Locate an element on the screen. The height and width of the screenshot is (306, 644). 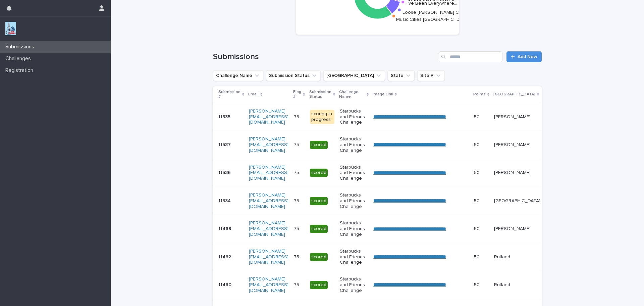
p: 11460 is located at coordinates (225, 284).